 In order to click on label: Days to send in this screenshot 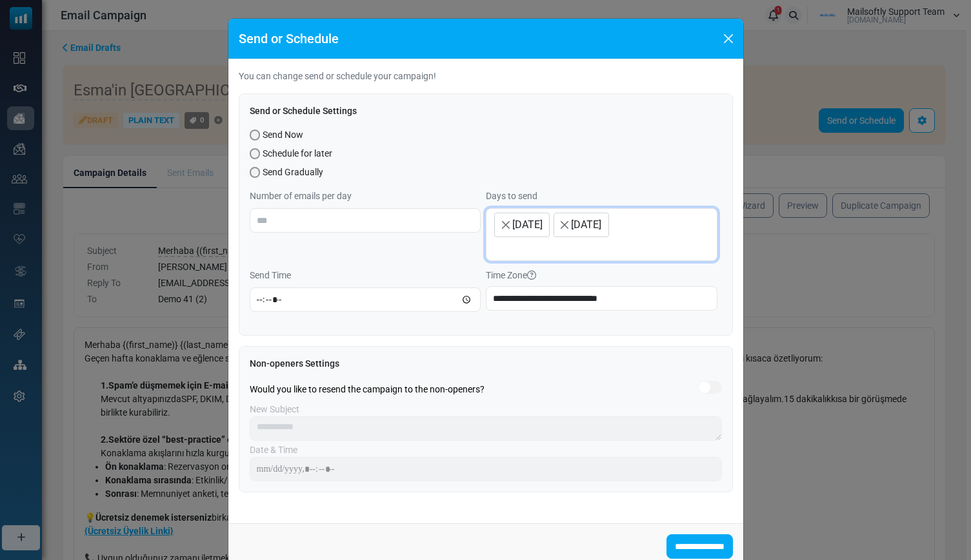, I will do `click(511, 196)`.